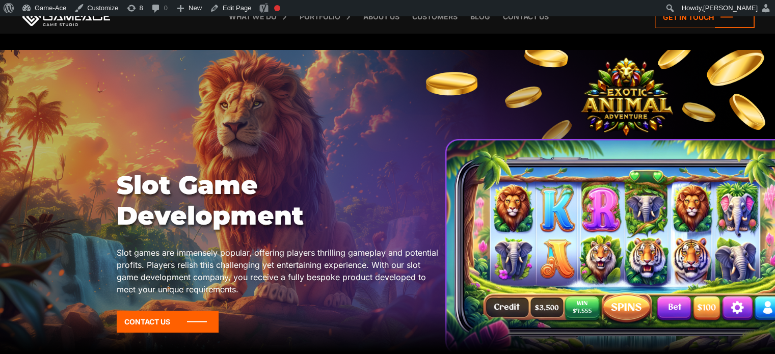  Describe the element at coordinates (704, 17) in the screenshot. I see `a: Get in touch` at that location.